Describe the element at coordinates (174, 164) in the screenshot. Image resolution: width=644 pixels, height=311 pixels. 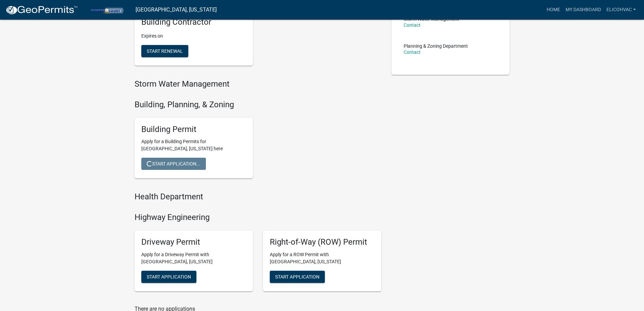
I see `button: Start Application...` at that location.